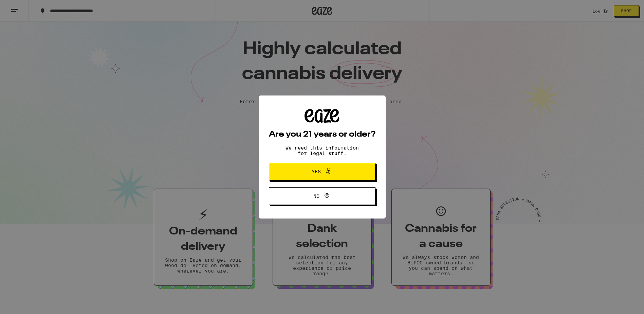 This screenshot has width=644, height=314. Describe the element at coordinates (322, 196) in the screenshot. I see `button: No` at that location.